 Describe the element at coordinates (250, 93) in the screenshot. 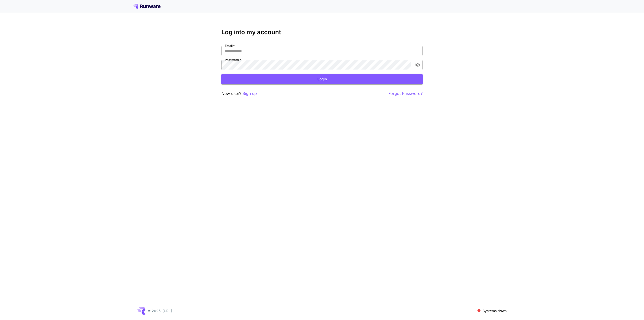

I see `p: Sign up` at that location.